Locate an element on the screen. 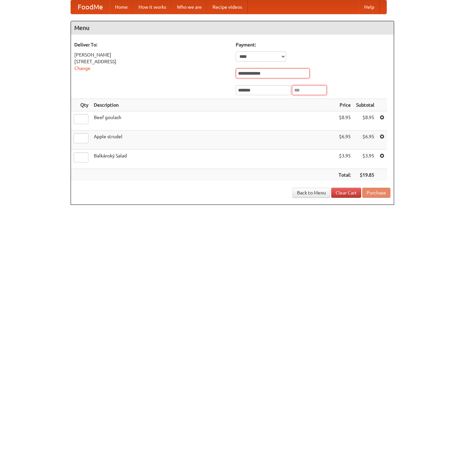 The height and width of the screenshot is (476, 457). td: Balkánský Salad is located at coordinates (214, 159).